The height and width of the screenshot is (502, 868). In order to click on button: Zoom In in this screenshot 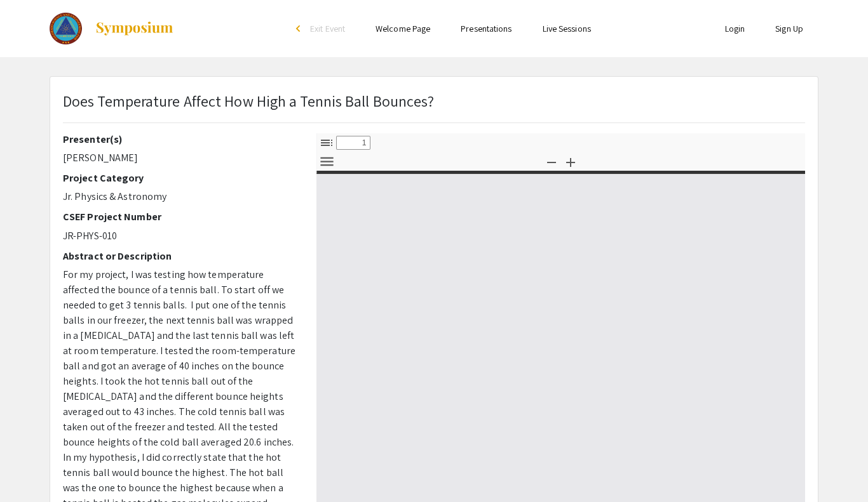, I will do `click(571, 161)`.